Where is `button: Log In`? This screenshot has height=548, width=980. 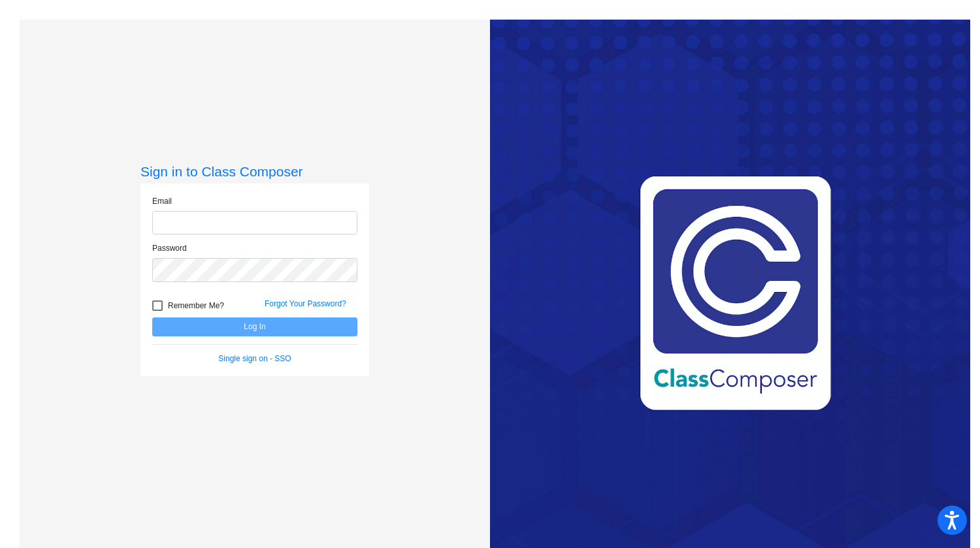
button: Log In is located at coordinates (255, 326).